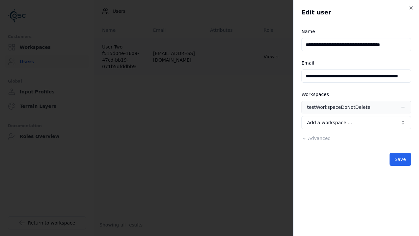 The image size is (419, 236). I want to click on label: Email, so click(308, 63).